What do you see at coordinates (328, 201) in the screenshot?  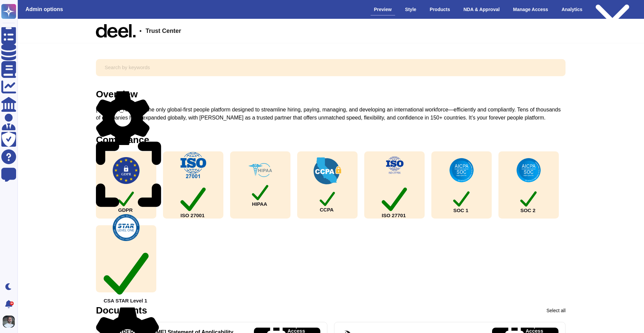 I see `div: CCPA` at bounding box center [328, 201].